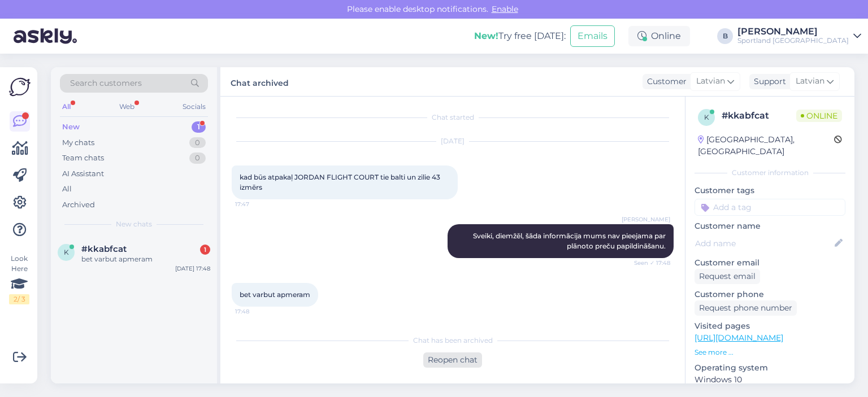 The height and width of the screenshot is (397, 868). Describe the element at coordinates (19, 300) in the screenshot. I see `div: 2 / 3` at that location.